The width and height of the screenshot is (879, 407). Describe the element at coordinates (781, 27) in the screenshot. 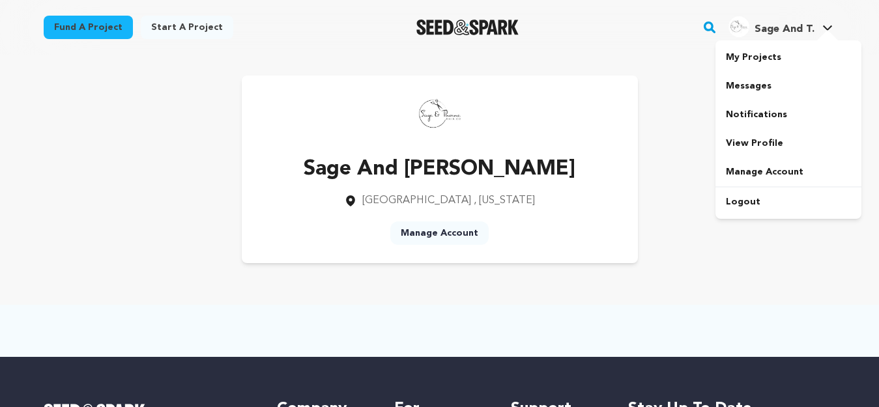

I see `span: Sage And T.'s Profile` at that location.